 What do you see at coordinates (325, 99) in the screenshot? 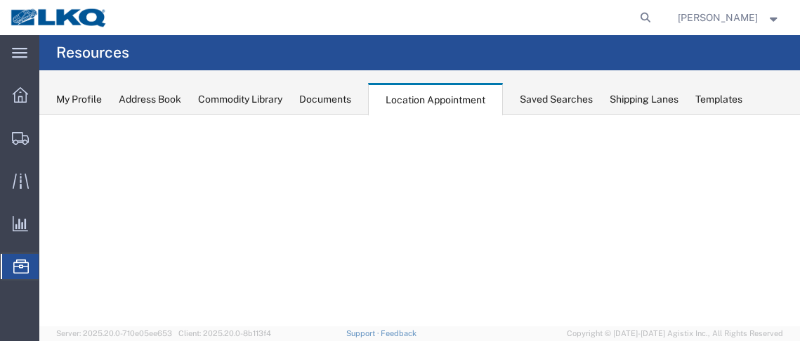
I see `div: Documents` at bounding box center [325, 99].